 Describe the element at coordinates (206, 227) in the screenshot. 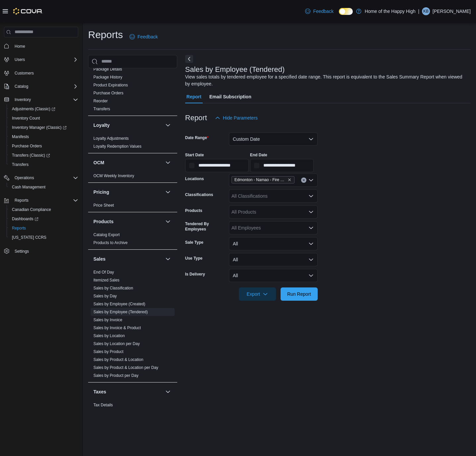

I see `label: Tendered By Employees` at that location.